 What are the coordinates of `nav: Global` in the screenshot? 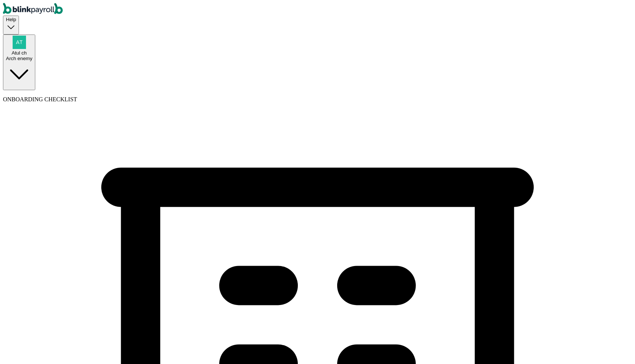 It's located at (317, 9).